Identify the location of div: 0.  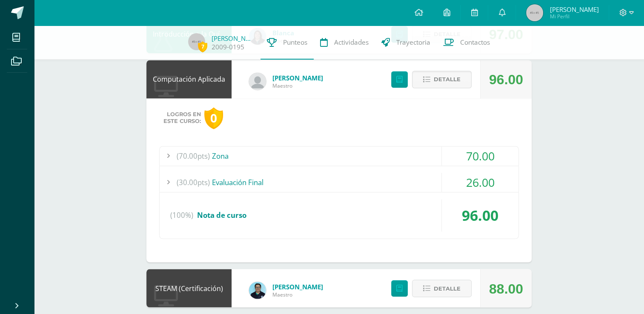
(213, 118).